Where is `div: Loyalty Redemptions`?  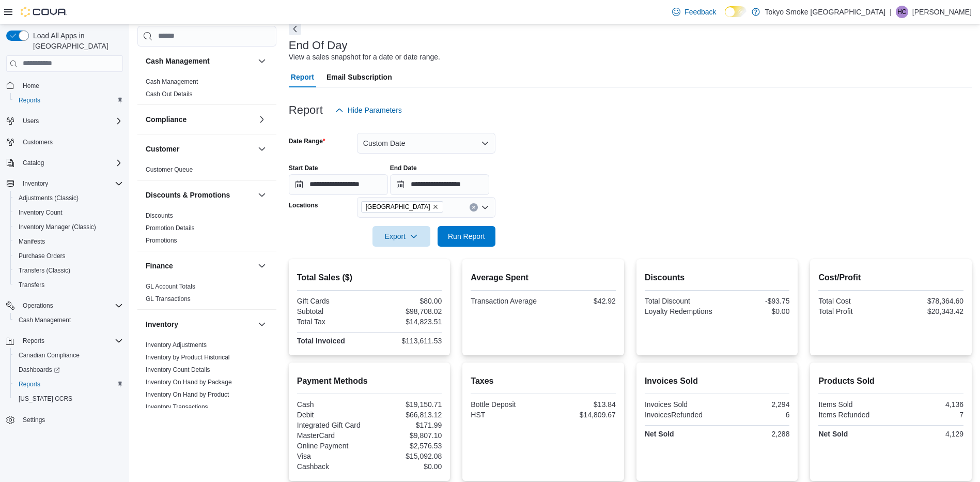
div: Loyalty Redemptions is located at coordinates (680, 311).